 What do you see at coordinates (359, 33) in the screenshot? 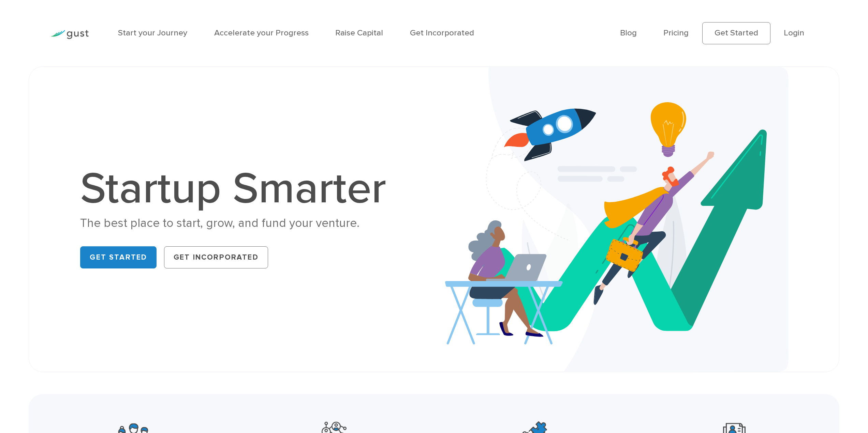
I see `a: Raise Capital` at bounding box center [359, 33].